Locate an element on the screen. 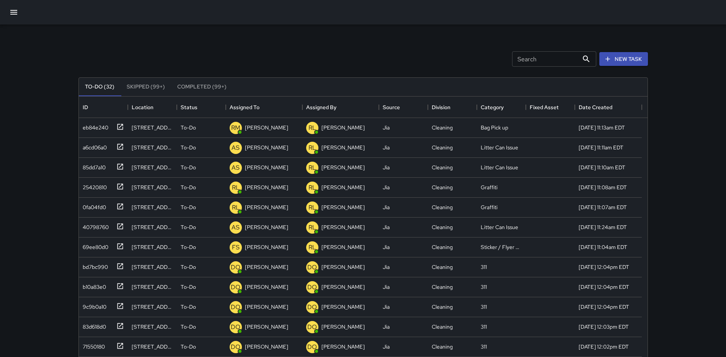  div: 1225 3rd Street Northeast is located at coordinates (152, 127).